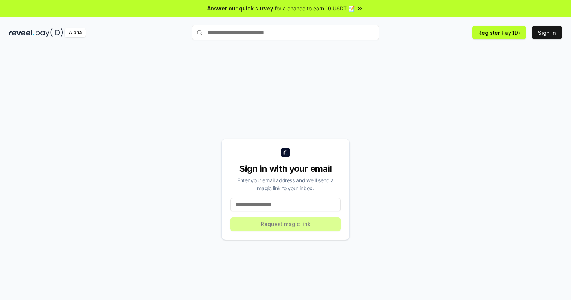 The width and height of the screenshot is (571, 300). Describe the element at coordinates (285, 184) in the screenshot. I see `div: Enter your email address and we’ll send a magic link to your inbox.` at that location.